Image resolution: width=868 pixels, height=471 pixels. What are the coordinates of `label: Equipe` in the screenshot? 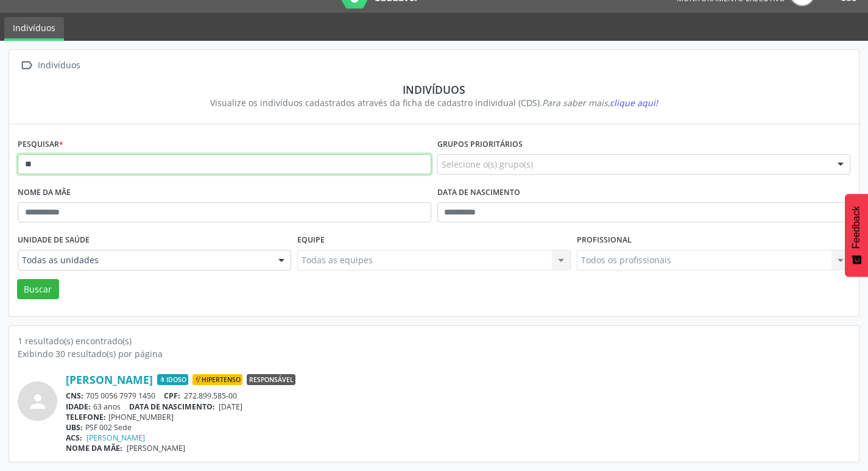 It's located at (311, 240).